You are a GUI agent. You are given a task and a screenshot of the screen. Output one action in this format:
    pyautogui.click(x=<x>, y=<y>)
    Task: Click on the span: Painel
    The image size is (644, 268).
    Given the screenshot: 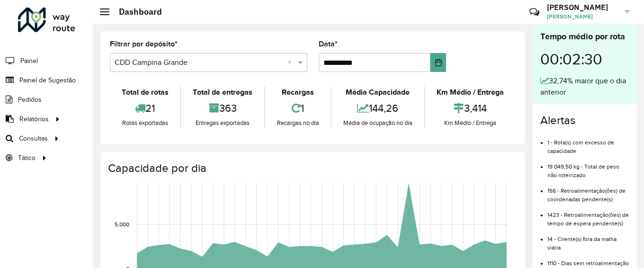 What is the action you would take?
    pyautogui.click(x=29, y=60)
    